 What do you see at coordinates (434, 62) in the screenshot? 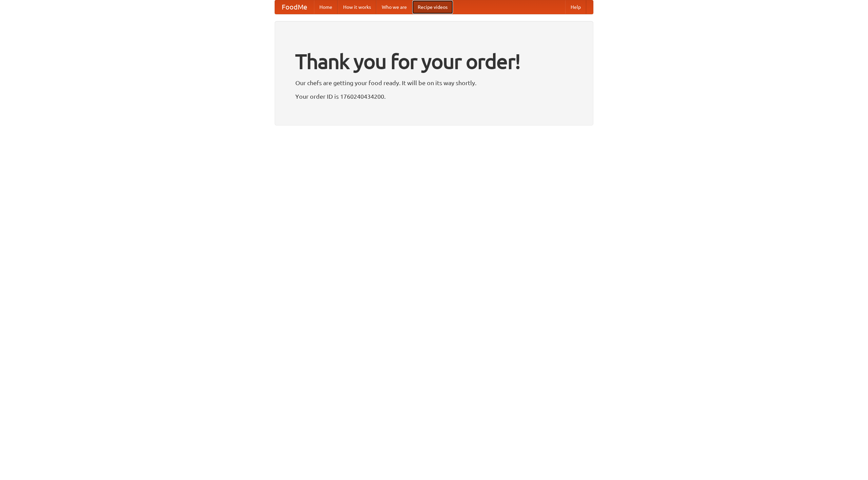
I see `h1: Thank you for your order!` at bounding box center [434, 62].